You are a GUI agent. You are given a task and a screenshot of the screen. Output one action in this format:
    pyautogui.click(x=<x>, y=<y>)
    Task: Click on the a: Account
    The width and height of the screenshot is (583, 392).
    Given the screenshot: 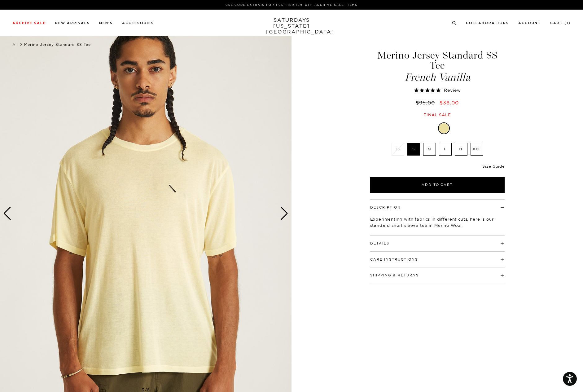 What is the action you would take?
    pyautogui.click(x=529, y=23)
    